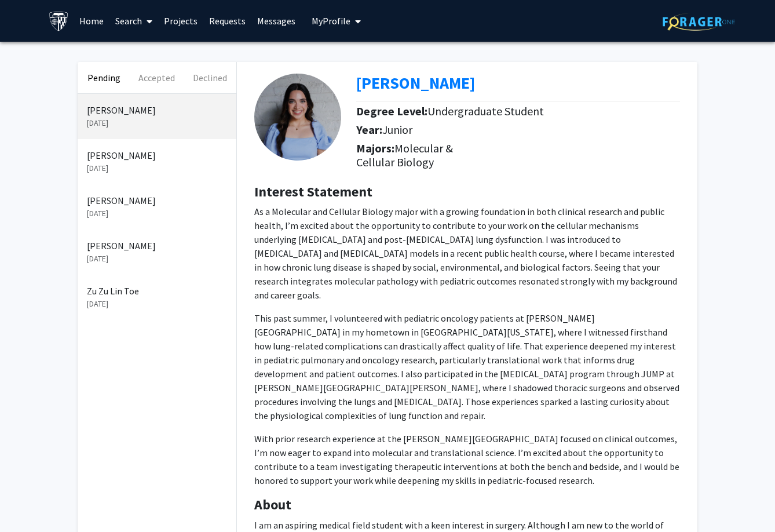 The height and width of the screenshot is (532, 775). Describe the element at coordinates (698, 21) in the screenshot. I see `img: ForagerOne Logo` at that location.